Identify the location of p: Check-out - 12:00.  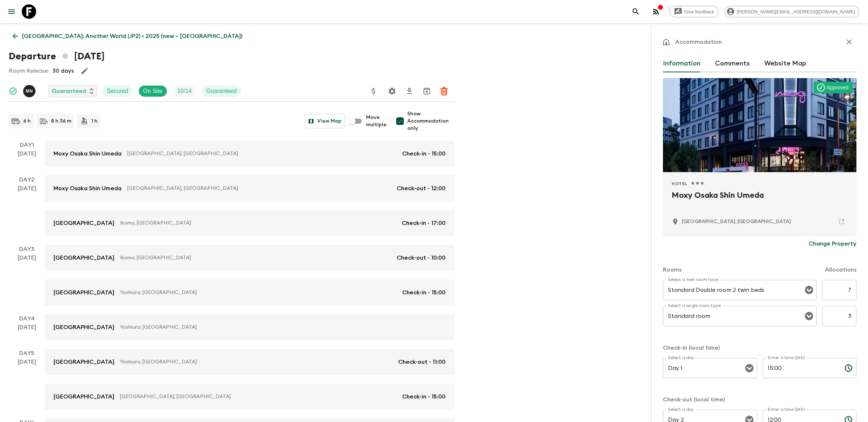
(421, 188).